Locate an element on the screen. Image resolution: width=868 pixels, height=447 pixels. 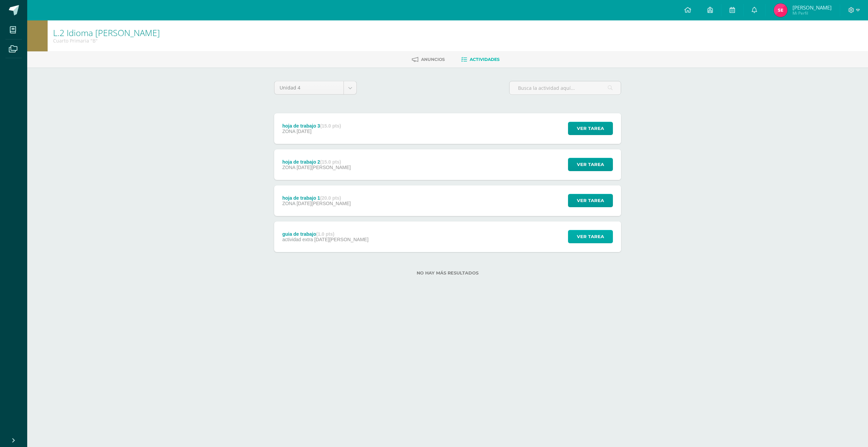
span: Anuncios is located at coordinates (433, 59).